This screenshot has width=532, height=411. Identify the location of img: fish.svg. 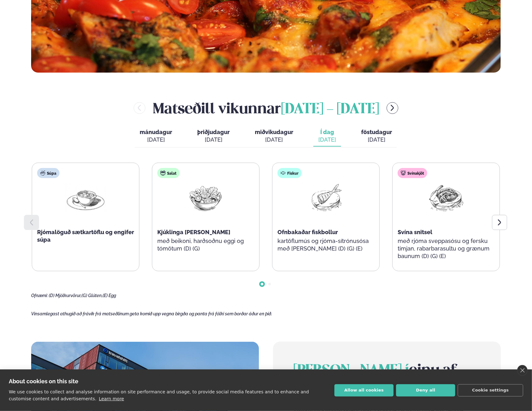
(283, 173).